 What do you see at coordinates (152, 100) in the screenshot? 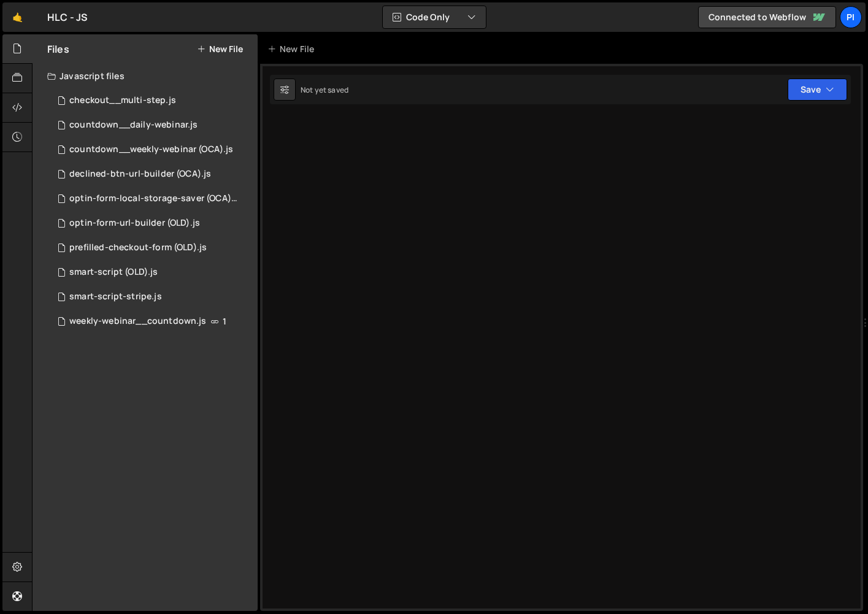
I see `div: 12485/44230.js` at bounding box center [152, 100].